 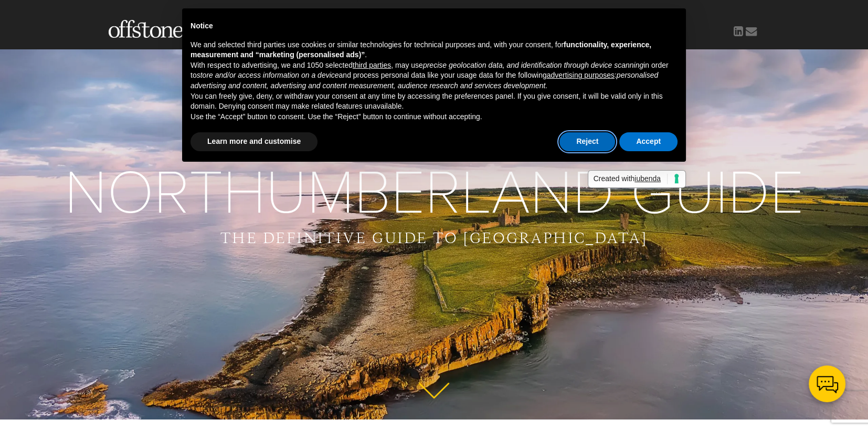 I want to click on p: With respect to advertising, we and 1050 selected , may use in order to and process personal data..., so click(x=434, y=76).